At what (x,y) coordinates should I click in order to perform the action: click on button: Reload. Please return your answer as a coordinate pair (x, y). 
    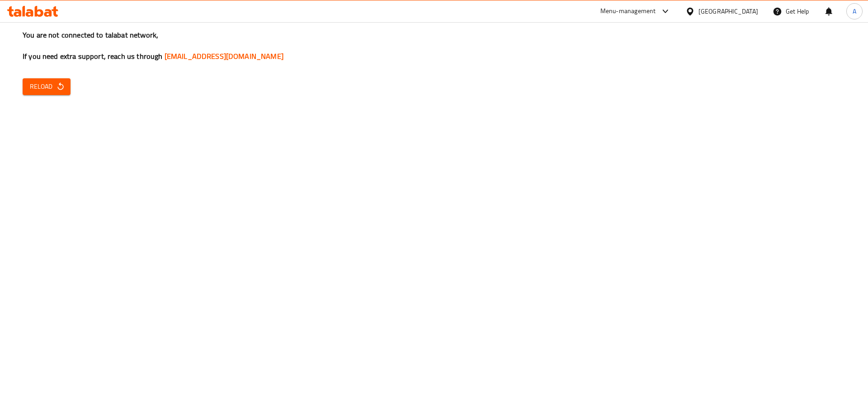
    Looking at the image, I should click on (47, 86).